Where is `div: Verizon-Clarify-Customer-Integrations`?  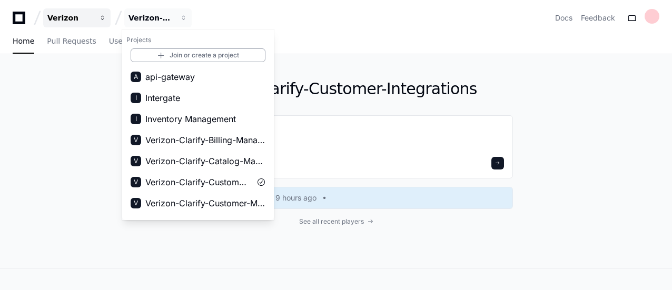
div: Verizon-Clarify-Customer-Integrations is located at coordinates (151, 18).